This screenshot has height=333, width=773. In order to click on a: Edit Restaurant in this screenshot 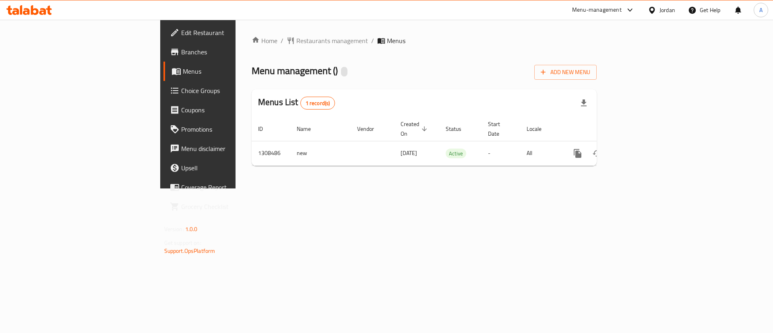, I will do `click(226, 33)`.